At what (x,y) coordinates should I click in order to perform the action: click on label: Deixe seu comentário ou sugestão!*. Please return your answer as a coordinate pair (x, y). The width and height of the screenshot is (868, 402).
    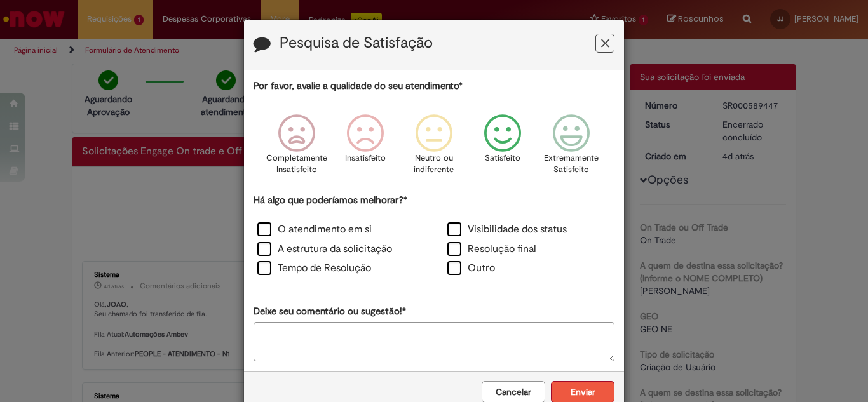
    Looking at the image, I should click on (329, 311).